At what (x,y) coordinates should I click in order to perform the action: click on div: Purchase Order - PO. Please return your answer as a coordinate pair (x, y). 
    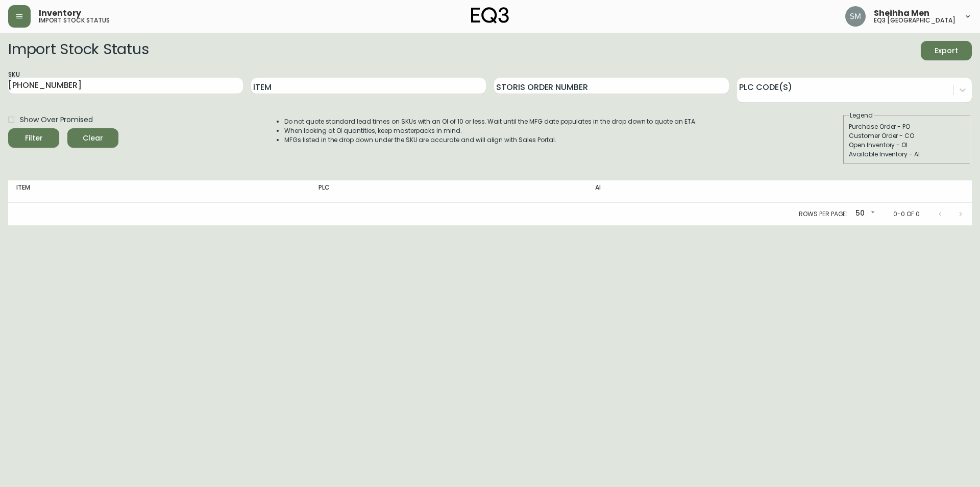
    Looking at the image, I should click on (907, 127).